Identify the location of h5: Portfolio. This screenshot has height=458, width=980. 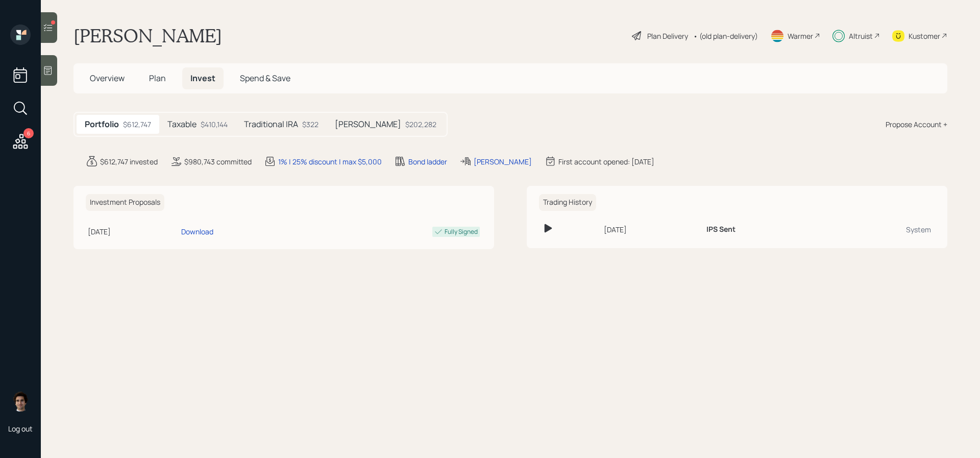
(102, 124).